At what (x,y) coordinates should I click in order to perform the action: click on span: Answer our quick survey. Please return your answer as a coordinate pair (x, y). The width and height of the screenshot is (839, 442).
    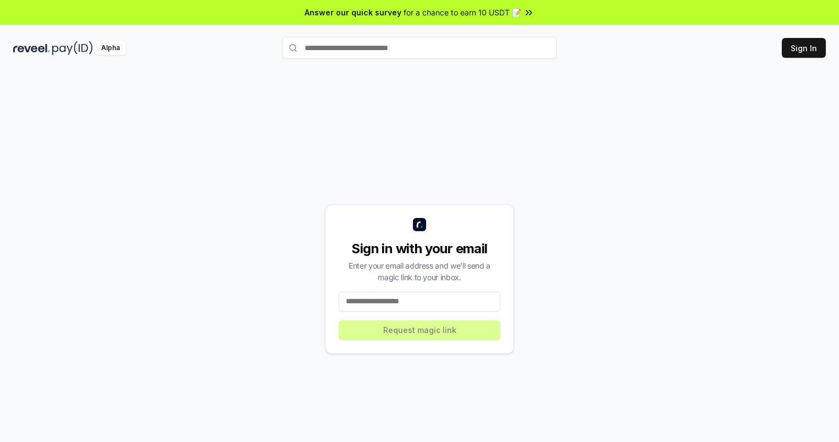
    Looking at the image, I should click on (353, 12).